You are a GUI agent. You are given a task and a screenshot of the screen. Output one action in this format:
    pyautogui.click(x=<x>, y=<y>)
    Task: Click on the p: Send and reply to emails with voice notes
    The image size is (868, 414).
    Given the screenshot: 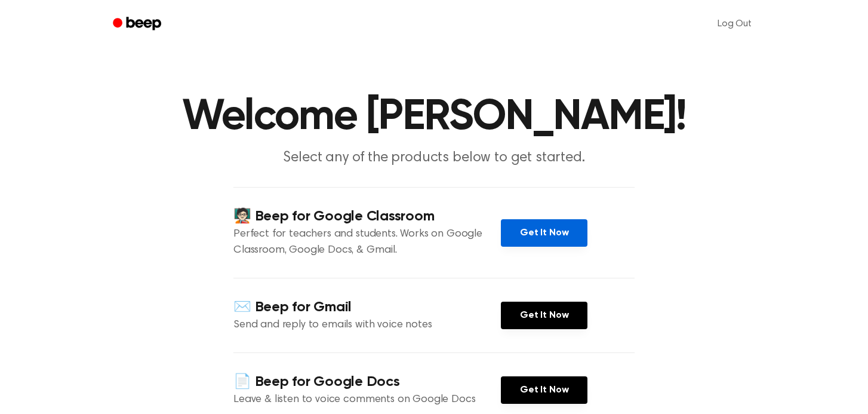 What is the action you would take?
    pyautogui.click(x=367, y=324)
    